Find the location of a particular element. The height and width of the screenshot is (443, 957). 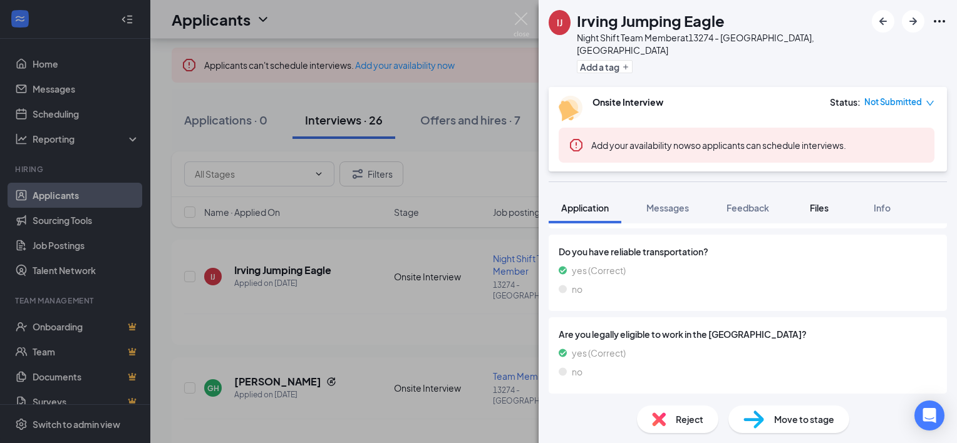

div: Status : is located at coordinates (845, 102).